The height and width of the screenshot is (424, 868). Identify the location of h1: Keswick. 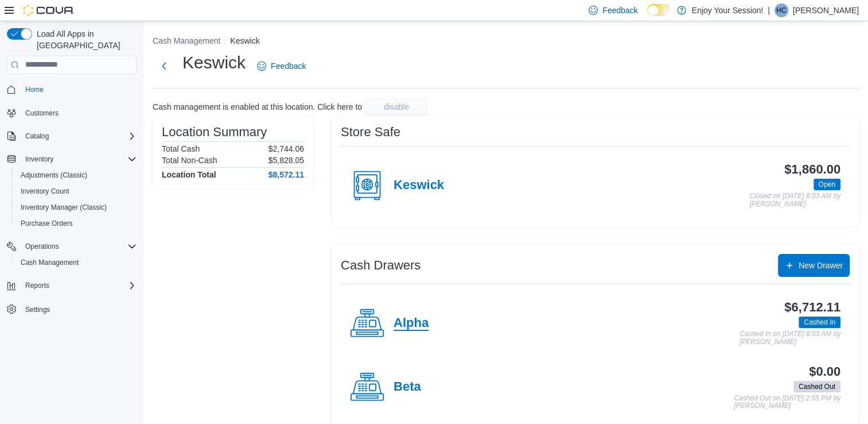
(214, 63).